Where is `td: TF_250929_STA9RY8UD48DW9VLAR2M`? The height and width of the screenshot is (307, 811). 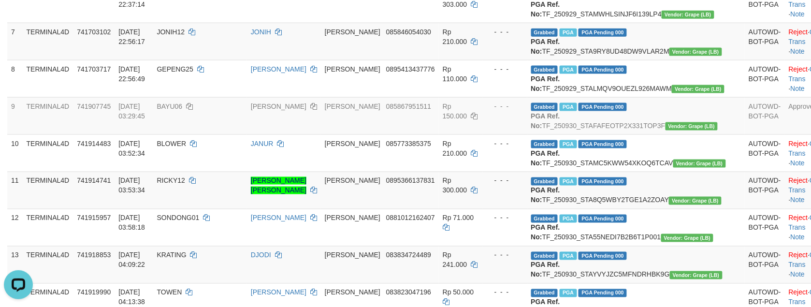
td: TF_250929_STA9RY8UD48DW9VLAR2M is located at coordinates (636, 41).